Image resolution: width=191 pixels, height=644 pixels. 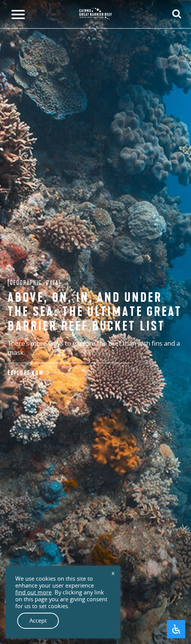 What do you see at coordinates (95, 13) in the screenshot?
I see `img: CGBR-TNQ_dual-logo.svg` at bounding box center [95, 13].